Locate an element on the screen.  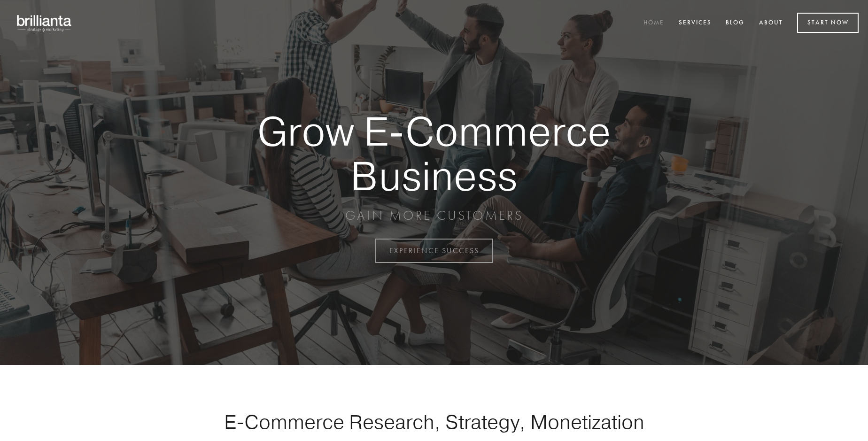
h1: E-Commerce Research, Strategy, Monetization is located at coordinates (434, 422).